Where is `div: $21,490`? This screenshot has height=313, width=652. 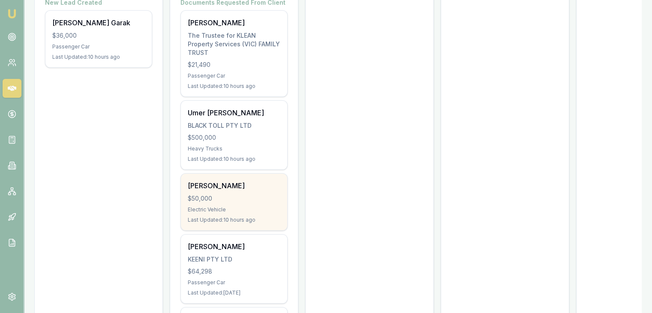 div: $21,490 is located at coordinates (234, 65).